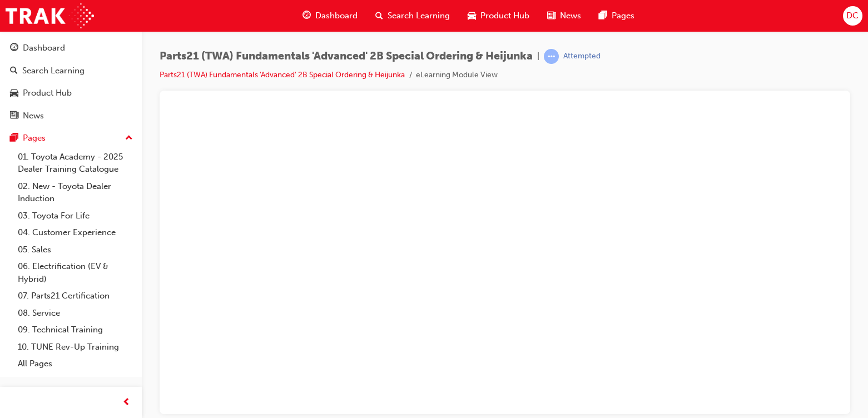 Image resolution: width=868 pixels, height=418 pixels. Describe the element at coordinates (75, 232) in the screenshot. I see `a: 04. Customer Experience` at that location.